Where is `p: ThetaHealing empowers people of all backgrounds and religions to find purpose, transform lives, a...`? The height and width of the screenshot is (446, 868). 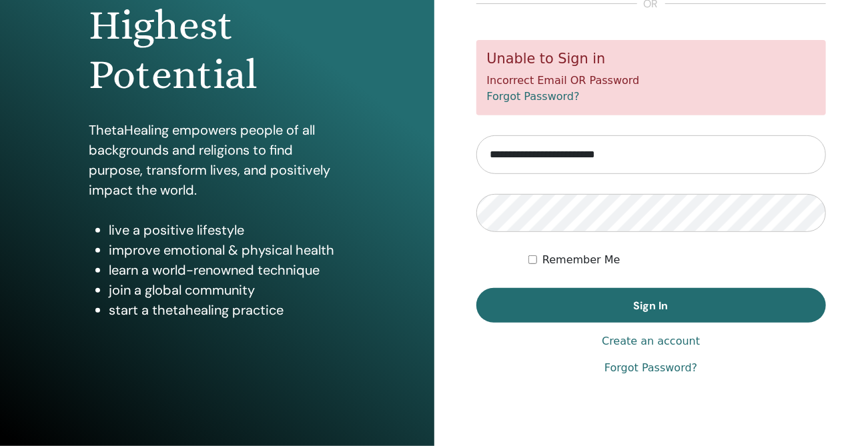
p: ThetaHealing empowers people of all backgrounds and religions to find purpose, transform lives, a... is located at coordinates (217, 160).